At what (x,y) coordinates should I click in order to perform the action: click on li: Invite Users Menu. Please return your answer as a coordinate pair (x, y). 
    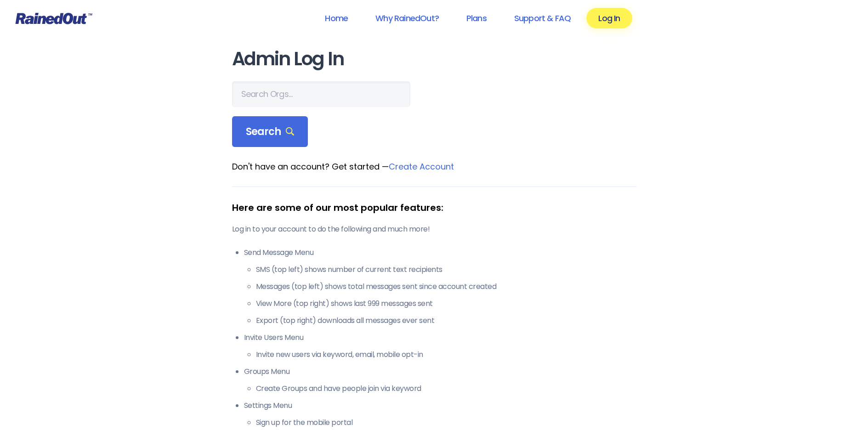
    Looking at the image, I should click on (440, 346).